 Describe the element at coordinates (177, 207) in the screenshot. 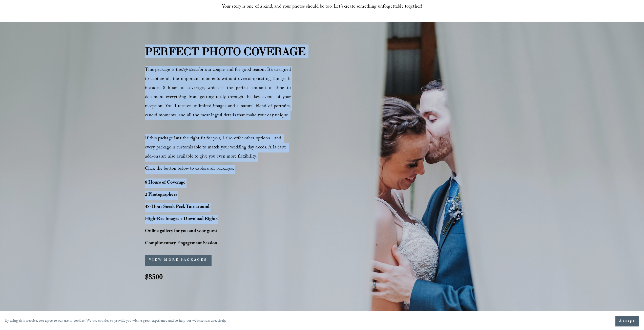

I see `strong: 48-Hour Sneak Peek Turnaround` at that location.